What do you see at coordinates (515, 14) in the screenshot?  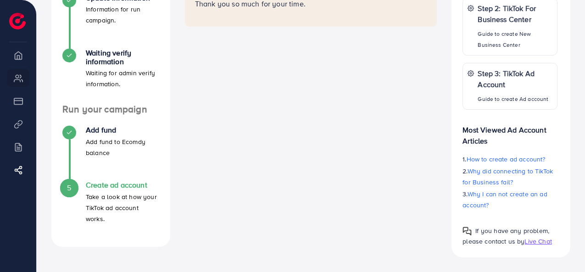 I see `p: Step 2: TikTok For Business Center` at bounding box center [515, 14].